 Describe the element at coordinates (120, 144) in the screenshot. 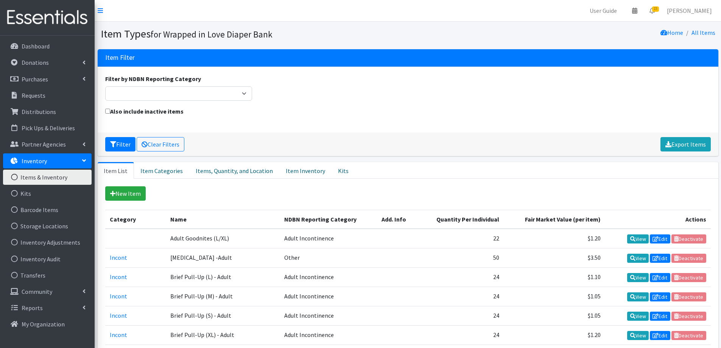

I see `button: Filter` at that location.